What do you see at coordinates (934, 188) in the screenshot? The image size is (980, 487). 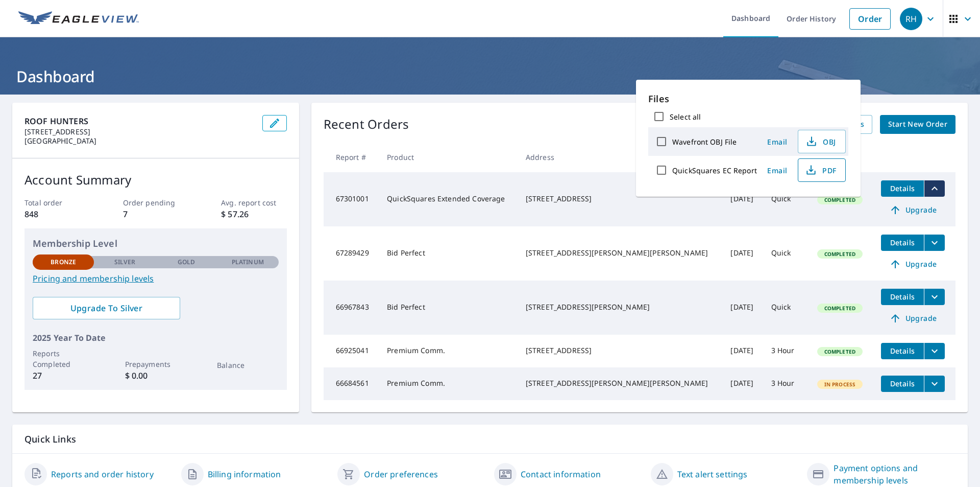 I see `button: filesDropdownBtn-67301001` at bounding box center [934, 188].